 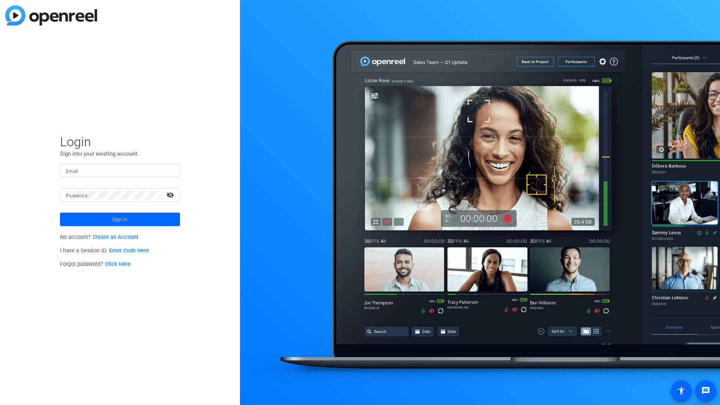 What do you see at coordinates (95, 264) in the screenshot?
I see `span: Forgot password?` at bounding box center [95, 264].